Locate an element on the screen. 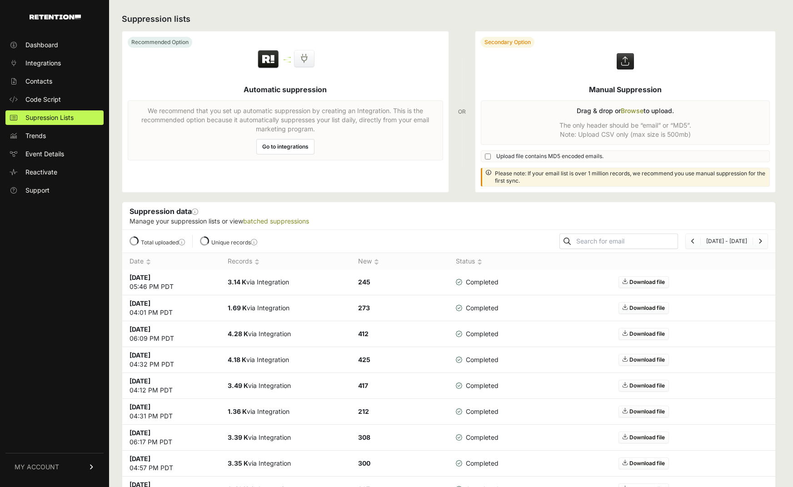 The height and width of the screenshot is (487, 793). a: Reactivate is located at coordinates (55, 172).